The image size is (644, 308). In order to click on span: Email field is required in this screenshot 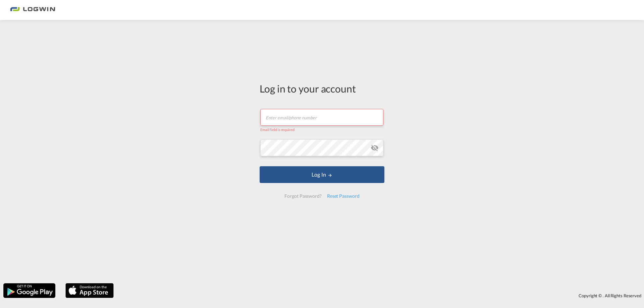, I will do `click(277, 129)`.